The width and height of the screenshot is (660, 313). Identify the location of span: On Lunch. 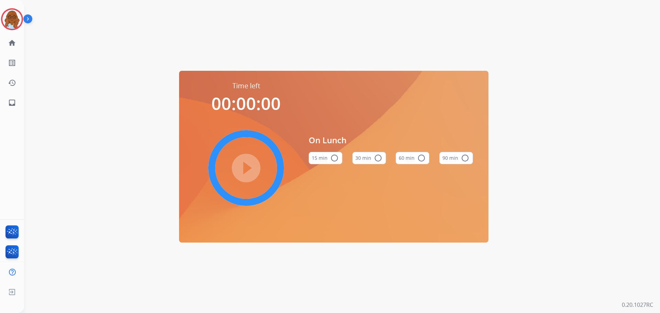
(391, 140).